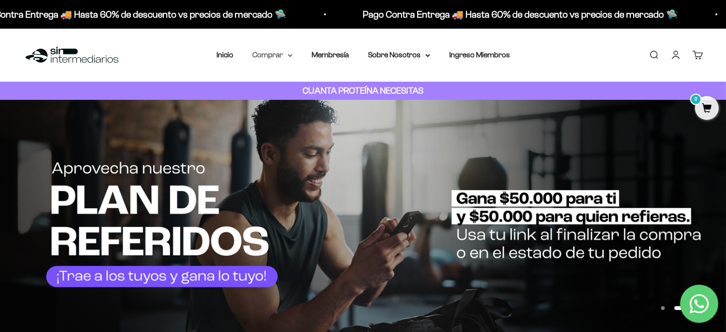 The image size is (726, 332). I want to click on summary: Sobre Nosotros, so click(399, 55).